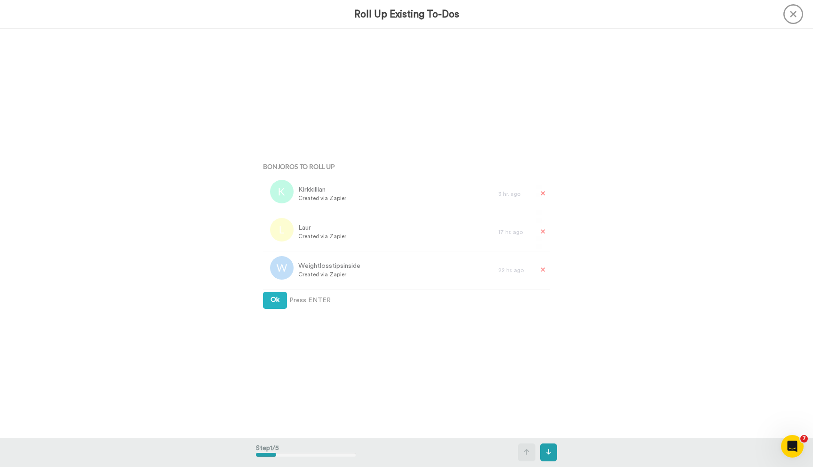 This screenshot has height=467, width=813. What do you see at coordinates (515, 194) in the screenshot?
I see `div: 3 hr. ago` at bounding box center [515, 194].